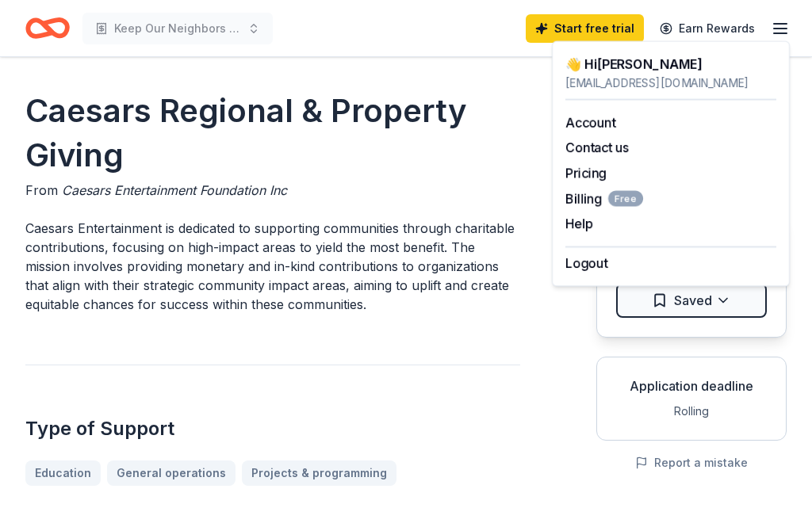 The height and width of the screenshot is (527, 812). Describe the element at coordinates (172, 473) in the screenshot. I see `a: General operations` at that location.